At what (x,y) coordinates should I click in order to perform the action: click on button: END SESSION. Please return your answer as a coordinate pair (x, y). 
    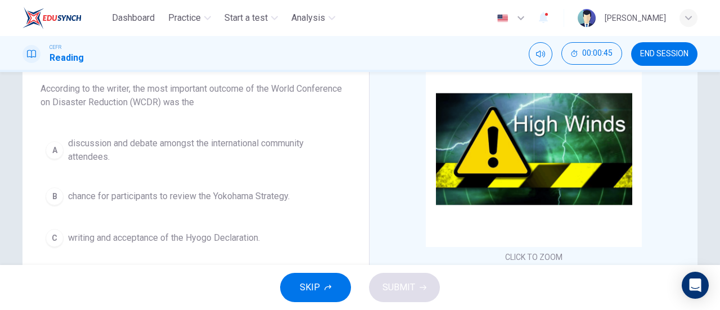
    Looking at the image, I should click on (664, 54).